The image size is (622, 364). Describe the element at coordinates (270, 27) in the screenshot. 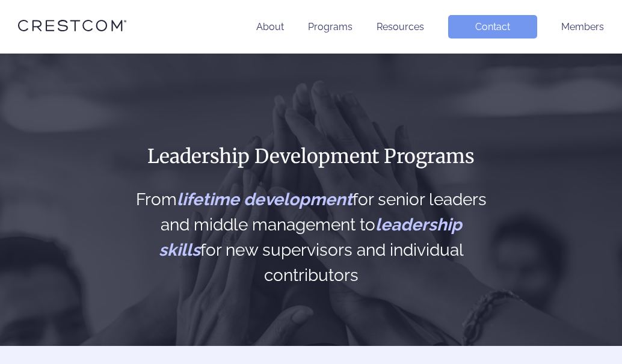

I see `a: About` at that location.